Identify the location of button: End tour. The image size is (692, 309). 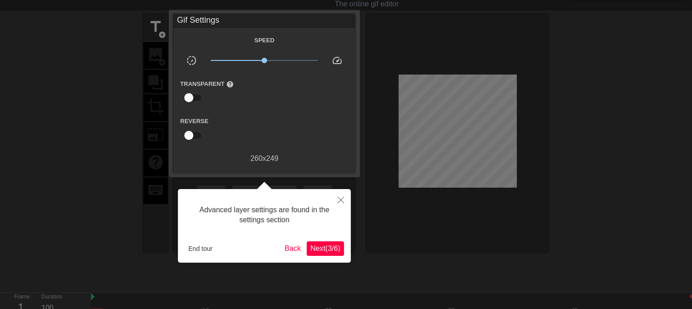
(200, 249).